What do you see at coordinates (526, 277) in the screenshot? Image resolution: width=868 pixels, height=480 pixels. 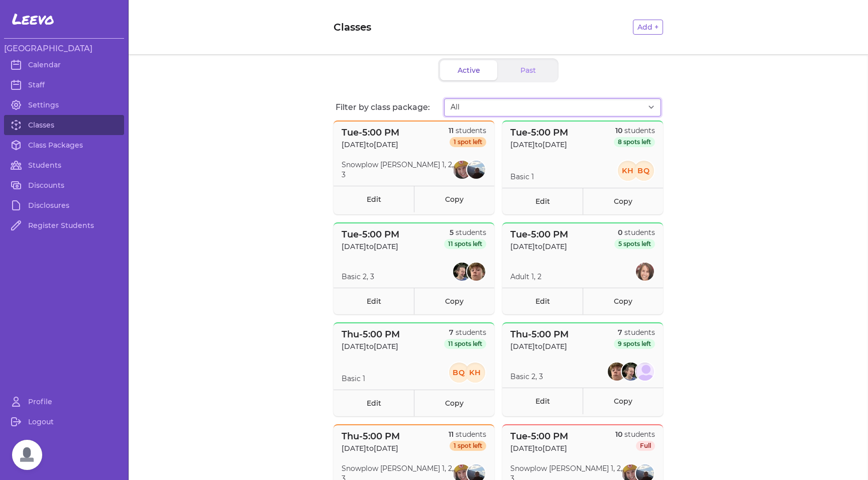 I see `p: Adult 1, 2` at bounding box center [526, 277].